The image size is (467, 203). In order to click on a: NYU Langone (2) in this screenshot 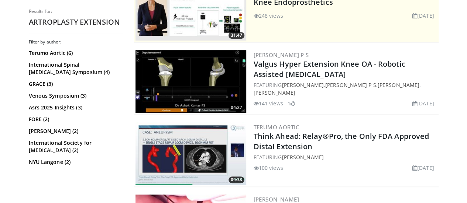, I will do `click(75, 162)`.